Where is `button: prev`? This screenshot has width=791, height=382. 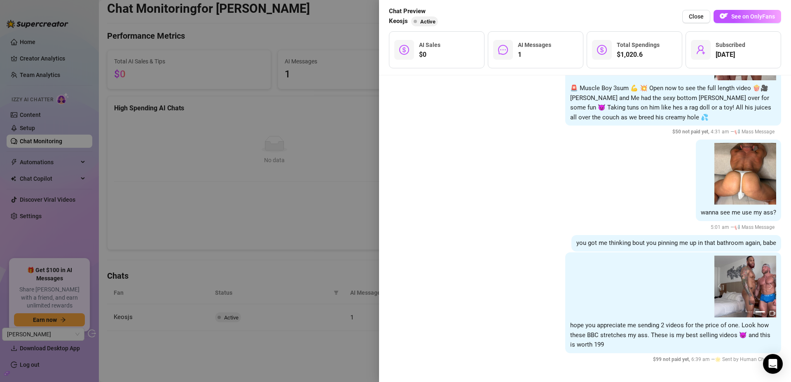 button: prev is located at coordinates (721, 287).